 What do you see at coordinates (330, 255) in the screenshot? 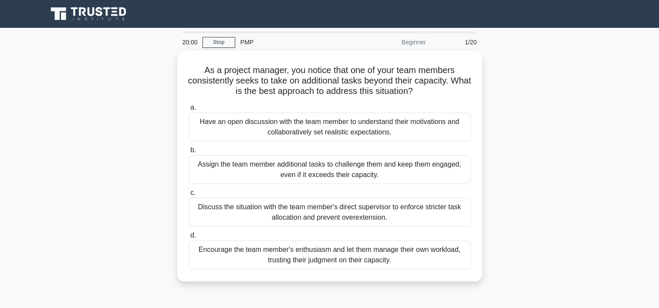
I see `div: Encourage the team member's enthusiasm and let them manage their own workload, trusting their jud...` at bounding box center [330, 255].